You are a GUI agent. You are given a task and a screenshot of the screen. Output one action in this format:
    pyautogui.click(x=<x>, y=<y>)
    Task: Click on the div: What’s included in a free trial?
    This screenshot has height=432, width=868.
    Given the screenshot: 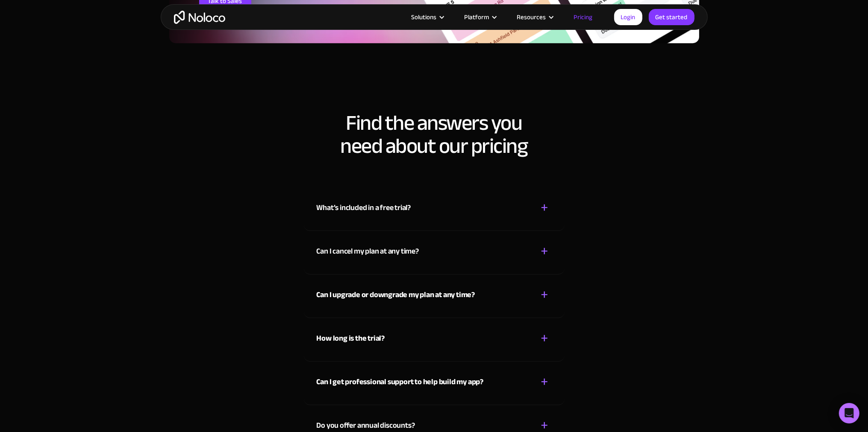 What is the action you would take?
    pyautogui.click(x=364, y=208)
    